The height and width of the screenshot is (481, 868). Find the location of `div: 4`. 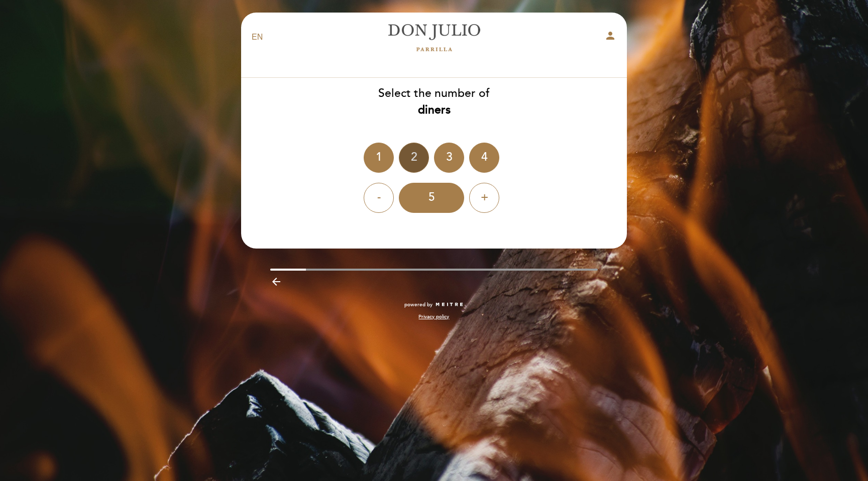

div: 4 is located at coordinates (484, 158).